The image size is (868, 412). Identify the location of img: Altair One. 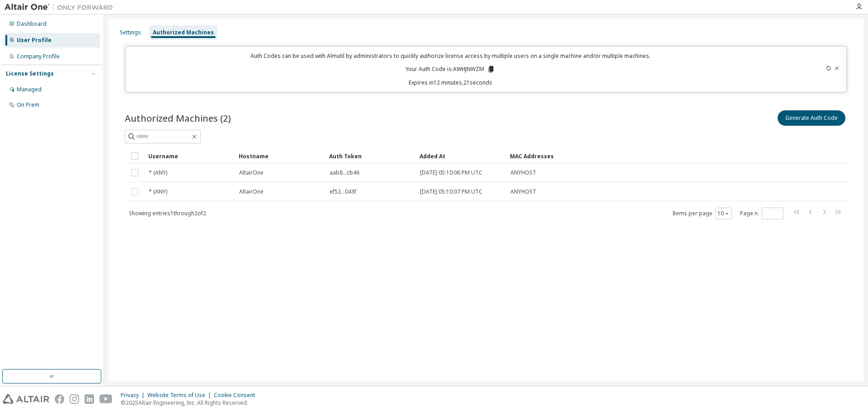
(61, 7).